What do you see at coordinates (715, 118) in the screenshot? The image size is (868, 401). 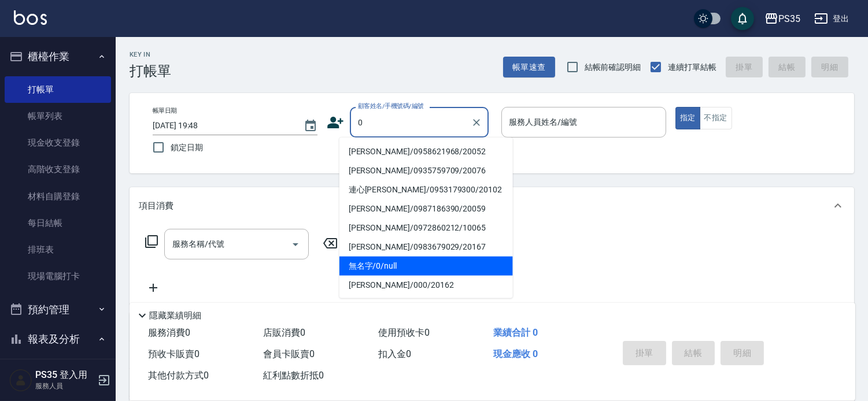 I see `button: 不指定` at bounding box center [715, 118].